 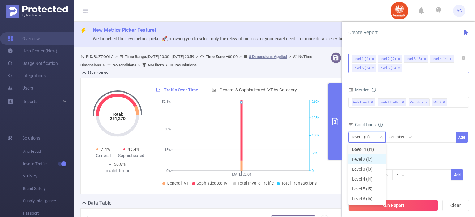 What do you see at coordinates (367, 150) in the screenshot?
I see `li: Level 1 (l1)` at bounding box center [367, 150].